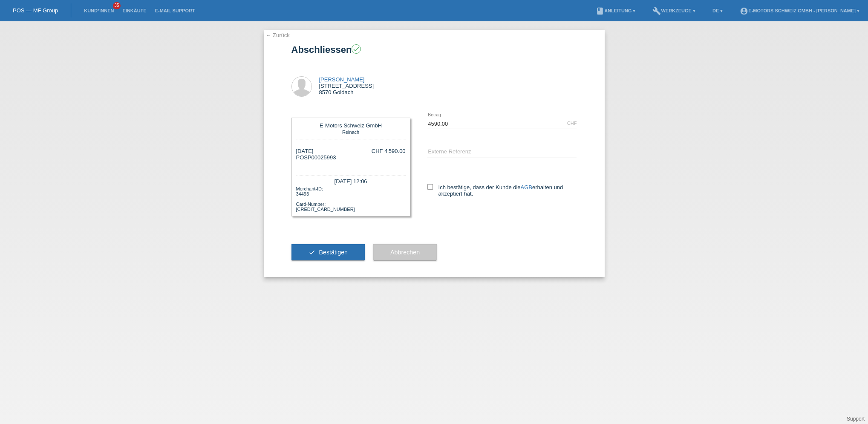  Describe the element at coordinates (744, 11) in the screenshot. I see `i: account_circle` at that location.